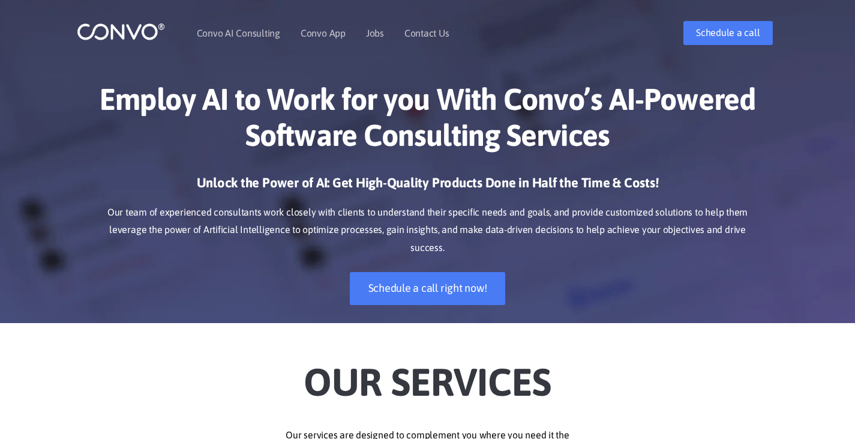  I want to click on a: Contact Us, so click(427, 33).